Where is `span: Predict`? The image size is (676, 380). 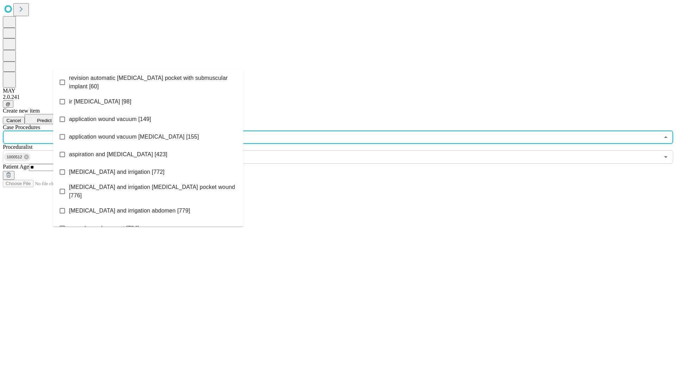
span: Predict is located at coordinates (44, 120).